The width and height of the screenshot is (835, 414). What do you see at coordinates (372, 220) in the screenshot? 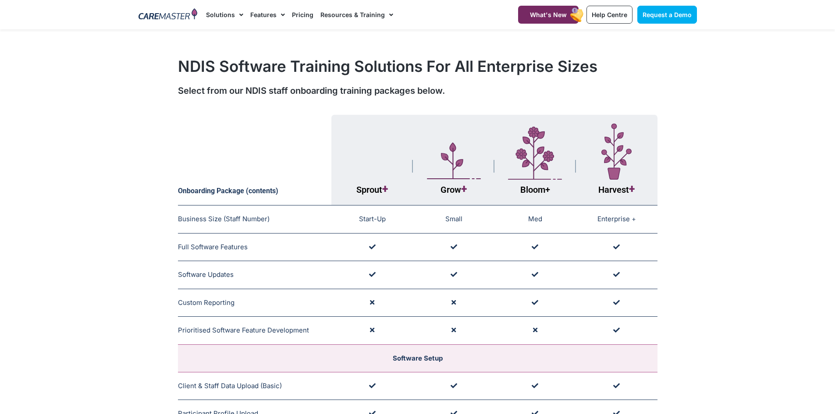
I see `td: Start-Up` at bounding box center [372, 220].